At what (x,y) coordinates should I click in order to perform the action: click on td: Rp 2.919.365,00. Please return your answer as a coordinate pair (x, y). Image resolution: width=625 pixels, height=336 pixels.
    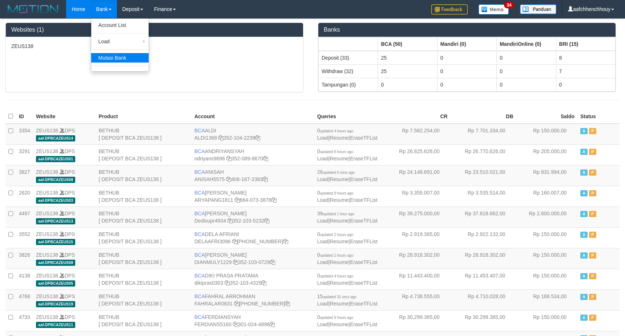
    Looking at the image, I should click on (418, 237).